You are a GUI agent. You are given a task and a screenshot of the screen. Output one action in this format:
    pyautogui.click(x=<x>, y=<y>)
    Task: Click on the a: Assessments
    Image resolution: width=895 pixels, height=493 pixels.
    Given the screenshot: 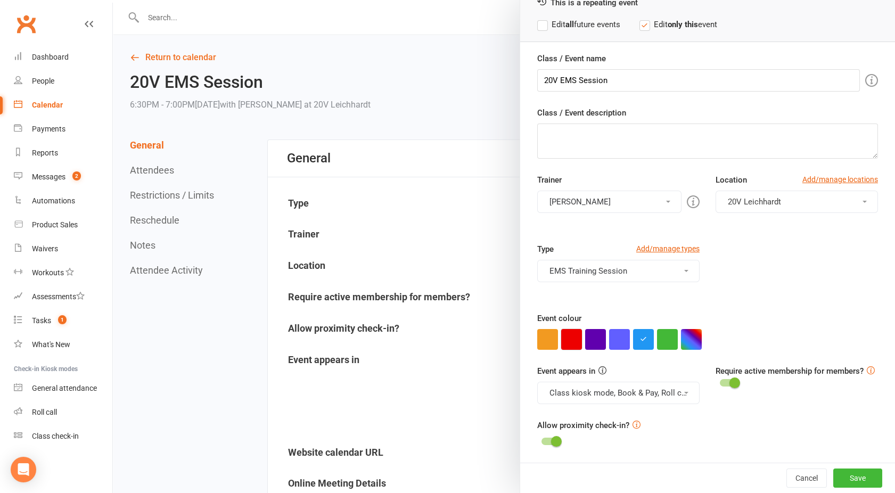 What is the action you would take?
    pyautogui.click(x=63, y=296)
    